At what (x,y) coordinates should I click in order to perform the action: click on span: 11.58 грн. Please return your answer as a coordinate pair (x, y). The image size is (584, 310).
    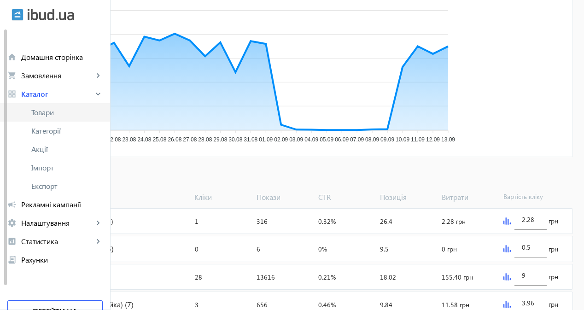
    Looking at the image, I should click on (455, 304).